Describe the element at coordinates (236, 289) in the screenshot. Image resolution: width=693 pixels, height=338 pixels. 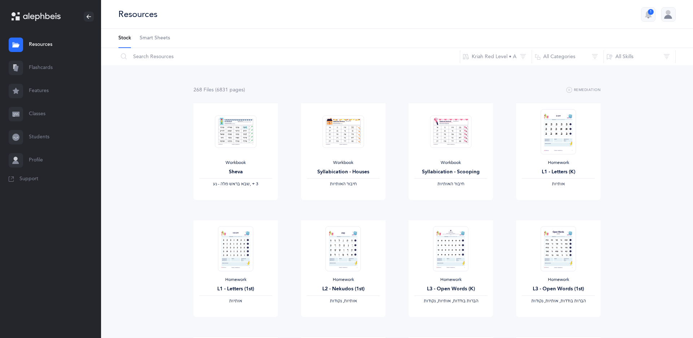
I see `div: L1 - Letters (1st)` at that location.